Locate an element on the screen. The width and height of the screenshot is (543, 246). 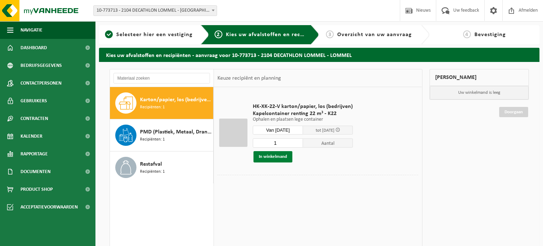
button: Restafval Recipiënten: 1 is located at coordinates (162, 167).